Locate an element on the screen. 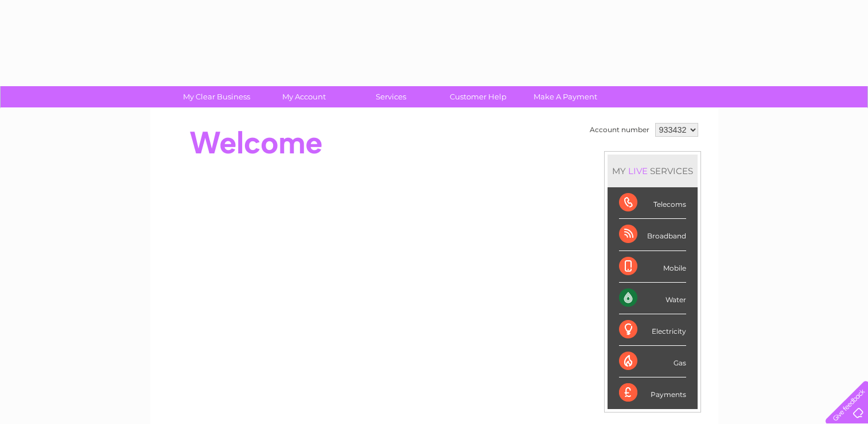 The width and height of the screenshot is (868, 424). td: Account number is located at coordinates (620, 130).